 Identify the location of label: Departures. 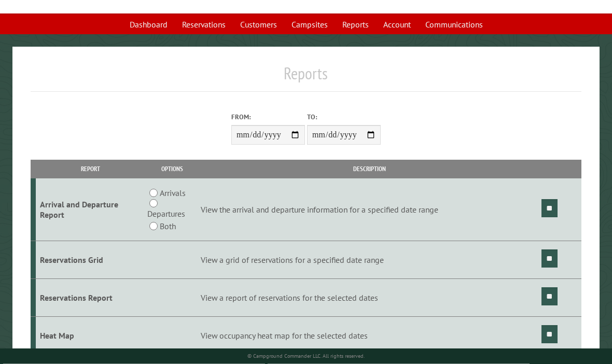
(166, 214).